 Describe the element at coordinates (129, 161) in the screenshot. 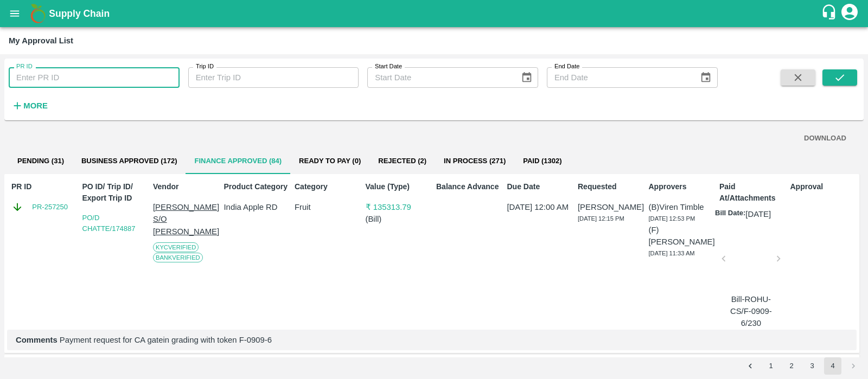

I see `button: Business Approved (172)` at that location.